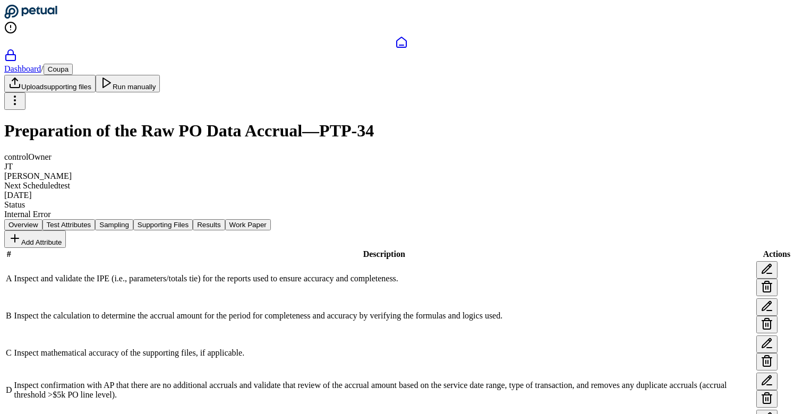 Image resolution: width=803 pixels, height=414 pixels. I want to click on h1: Preparation of the Raw PO Data Accrual — PTP-34, so click(401, 131).